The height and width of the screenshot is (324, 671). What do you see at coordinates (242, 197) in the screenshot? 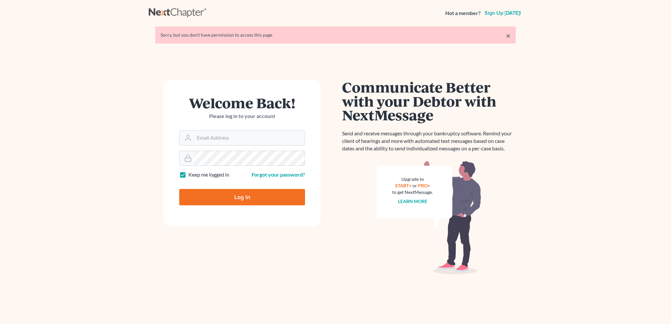
I see `input: Log In` at bounding box center [242, 197].